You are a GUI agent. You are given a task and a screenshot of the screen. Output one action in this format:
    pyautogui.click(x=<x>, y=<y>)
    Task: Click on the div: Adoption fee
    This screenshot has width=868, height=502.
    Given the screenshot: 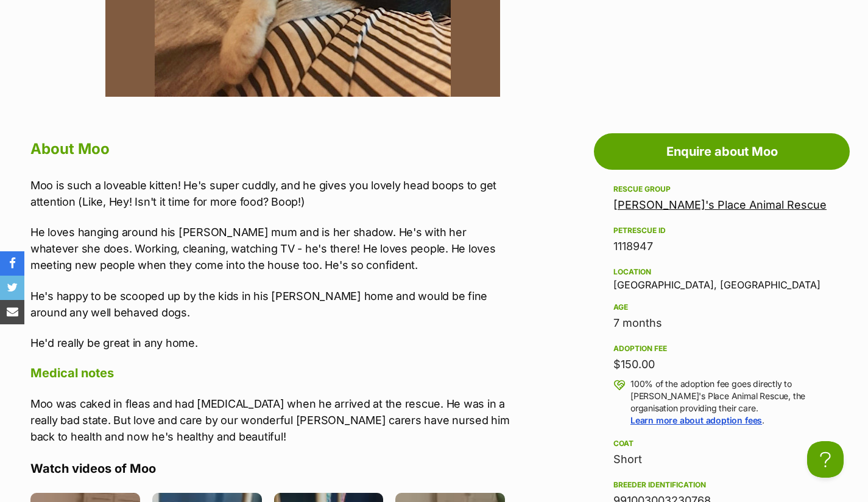 What is the action you would take?
    pyautogui.click(x=722, y=349)
    